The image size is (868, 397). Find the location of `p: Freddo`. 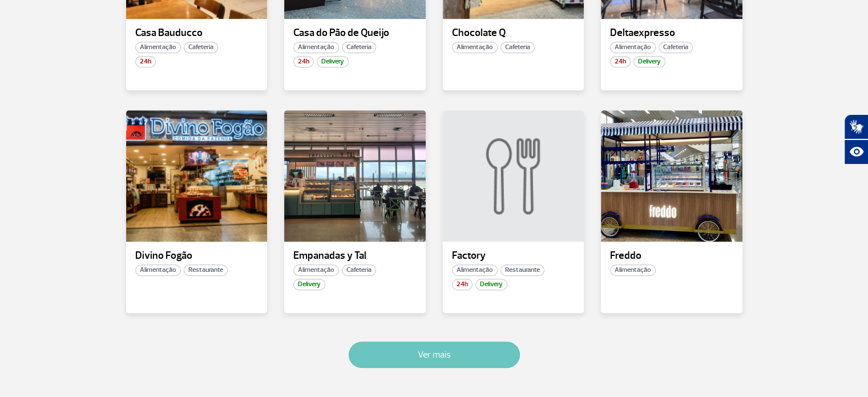

p: Freddo is located at coordinates (672, 256).